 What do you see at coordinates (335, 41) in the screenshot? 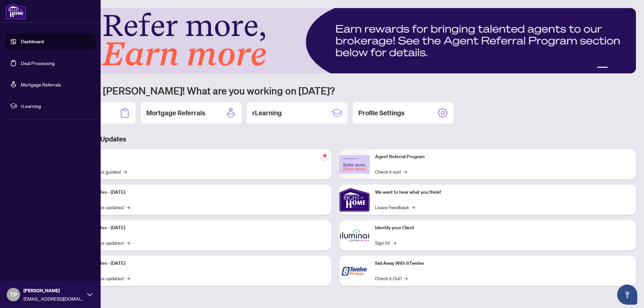
I see `img: Slide 0` at bounding box center [335, 41].